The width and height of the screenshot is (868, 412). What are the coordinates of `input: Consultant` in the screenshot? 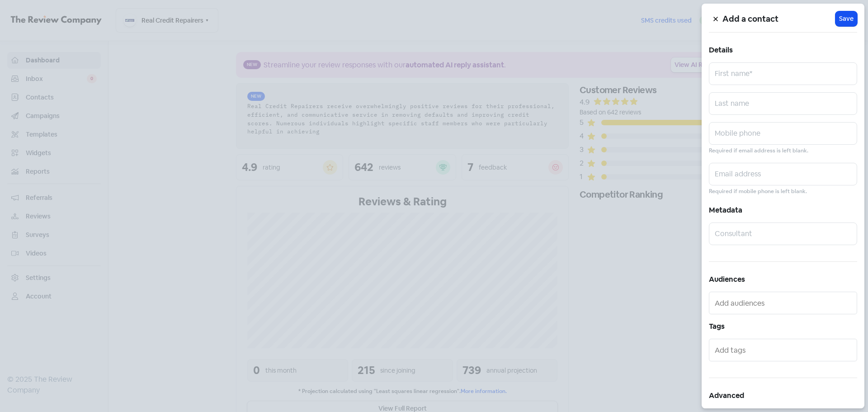 It's located at (783, 234).